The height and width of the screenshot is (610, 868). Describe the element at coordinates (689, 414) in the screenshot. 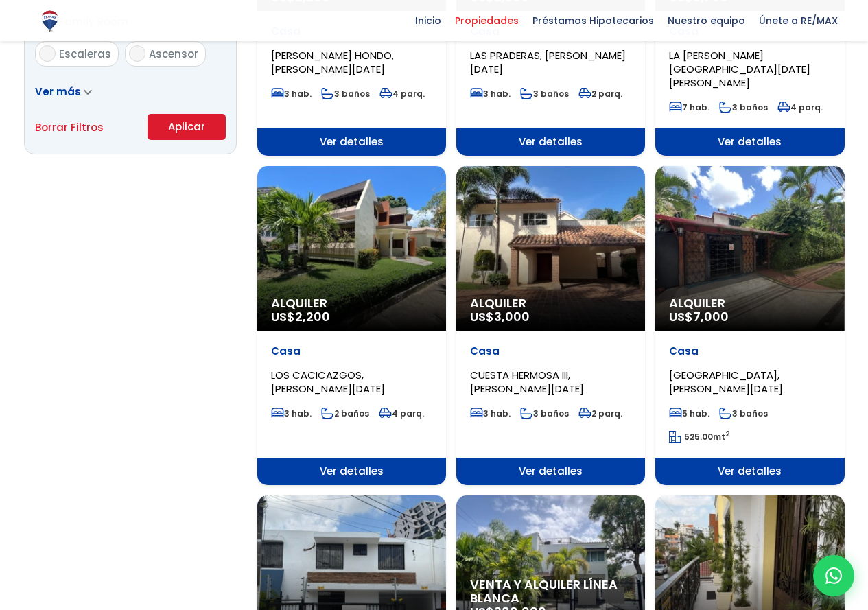

I see `span: 5 hab.` at that location.